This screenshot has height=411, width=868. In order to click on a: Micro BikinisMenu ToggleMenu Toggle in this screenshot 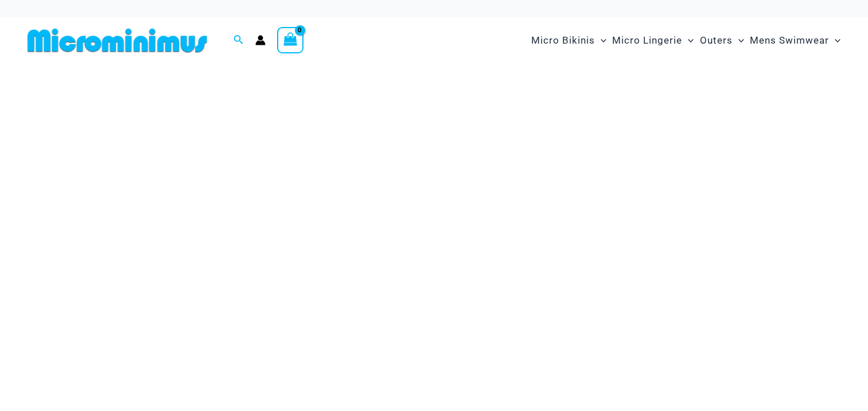, I will do `click(568, 40)`.